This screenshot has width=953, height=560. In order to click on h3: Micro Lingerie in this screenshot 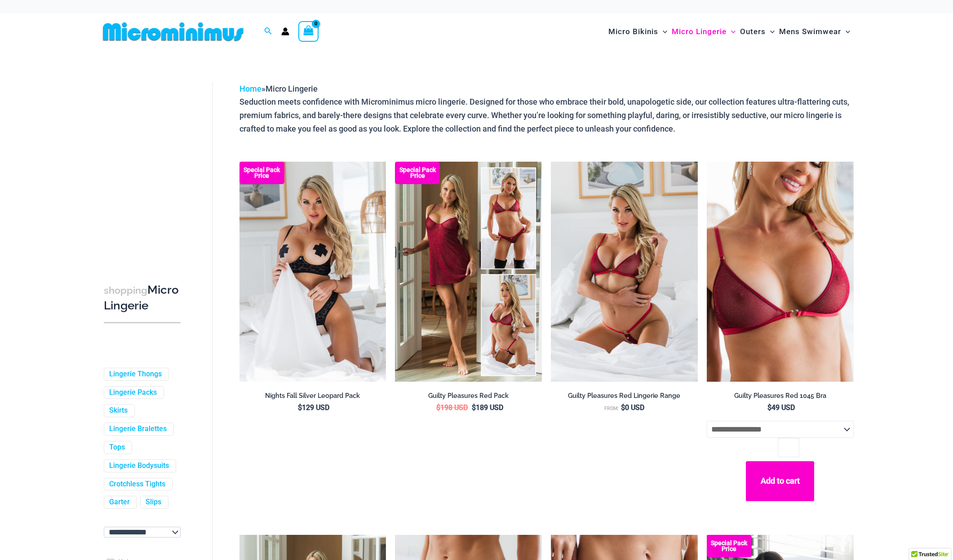, I will do `click(142, 298)`.